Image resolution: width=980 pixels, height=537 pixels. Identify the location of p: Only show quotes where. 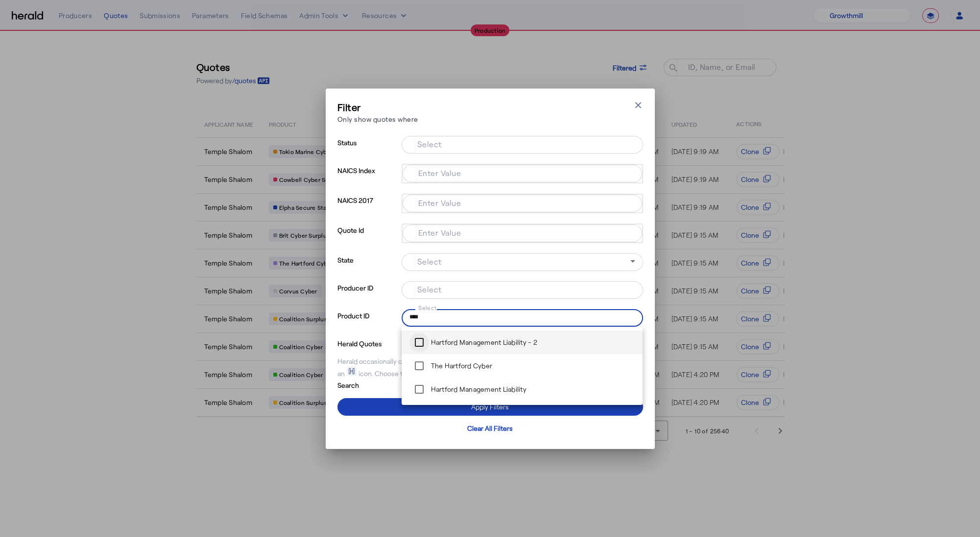
(378, 118).